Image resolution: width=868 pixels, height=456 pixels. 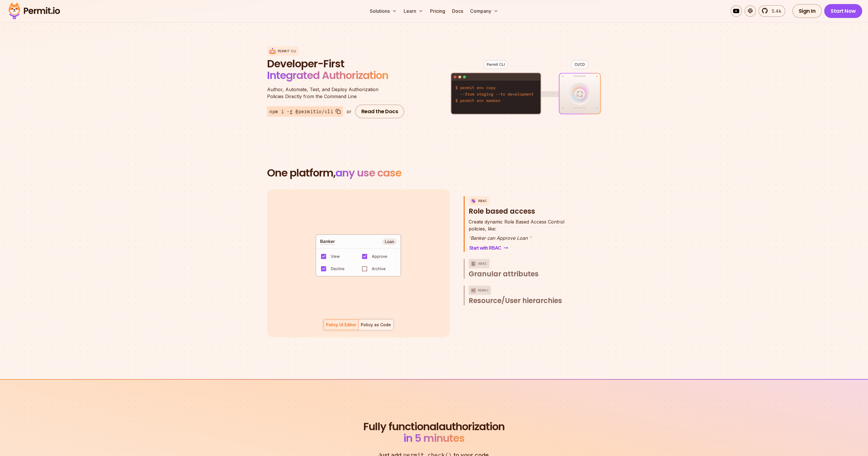 What do you see at coordinates (380, 111) in the screenshot?
I see `a: Read the Docs` at bounding box center [380, 111].